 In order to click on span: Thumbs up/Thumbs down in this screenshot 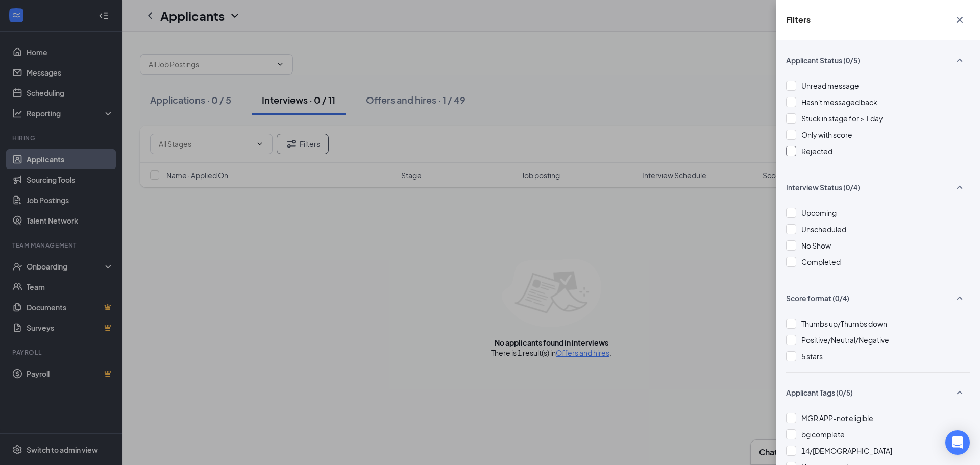, I will do `click(844, 324)`.